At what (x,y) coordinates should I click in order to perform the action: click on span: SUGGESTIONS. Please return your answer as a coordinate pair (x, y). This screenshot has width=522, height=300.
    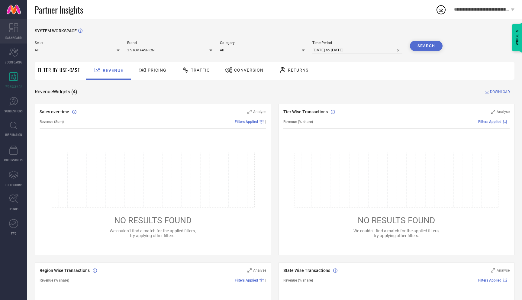
    Looking at the image, I should click on (14, 111).